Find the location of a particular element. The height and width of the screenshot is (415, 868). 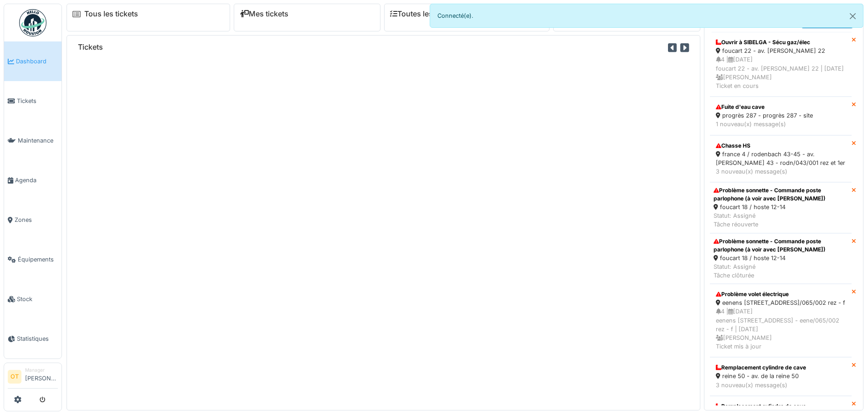

div: Ouvrir à SIBELGA - Sécu gaz/élec is located at coordinates (781, 43).